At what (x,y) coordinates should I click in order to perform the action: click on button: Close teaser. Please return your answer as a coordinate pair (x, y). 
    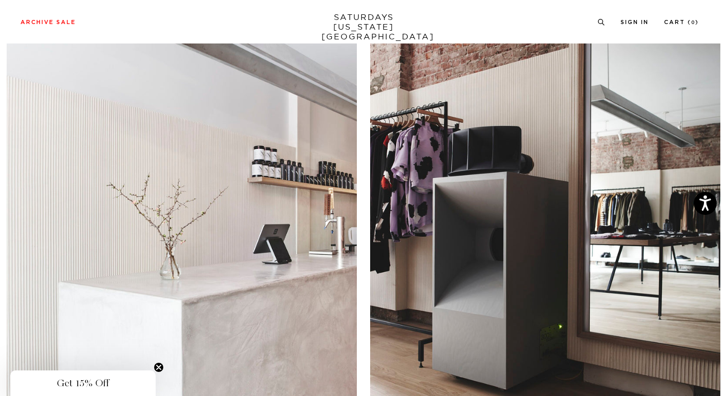
    Looking at the image, I should click on (159, 367).